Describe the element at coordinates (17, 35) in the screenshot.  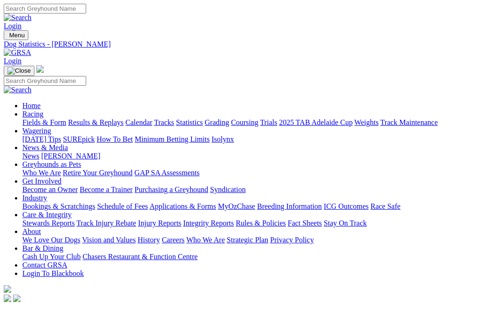
I see `span: Menu` at that location.